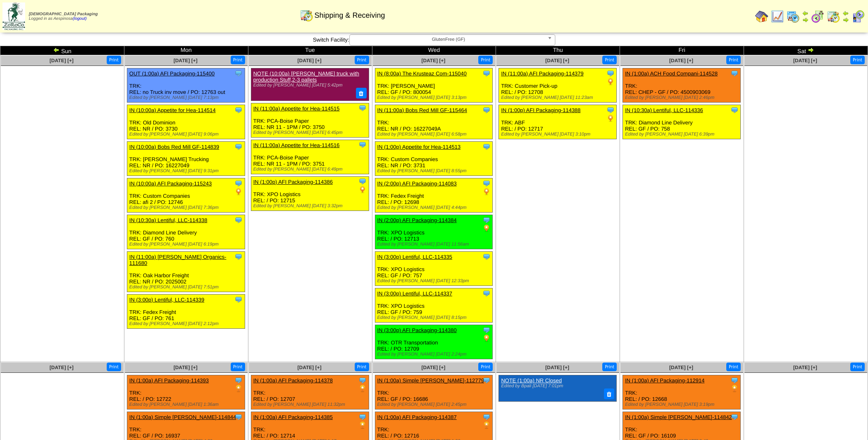 This screenshot has width=868, height=440. Describe the element at coordinates (833, 16) in the screenshot. I see `img: calendarinout.gif` at that location.